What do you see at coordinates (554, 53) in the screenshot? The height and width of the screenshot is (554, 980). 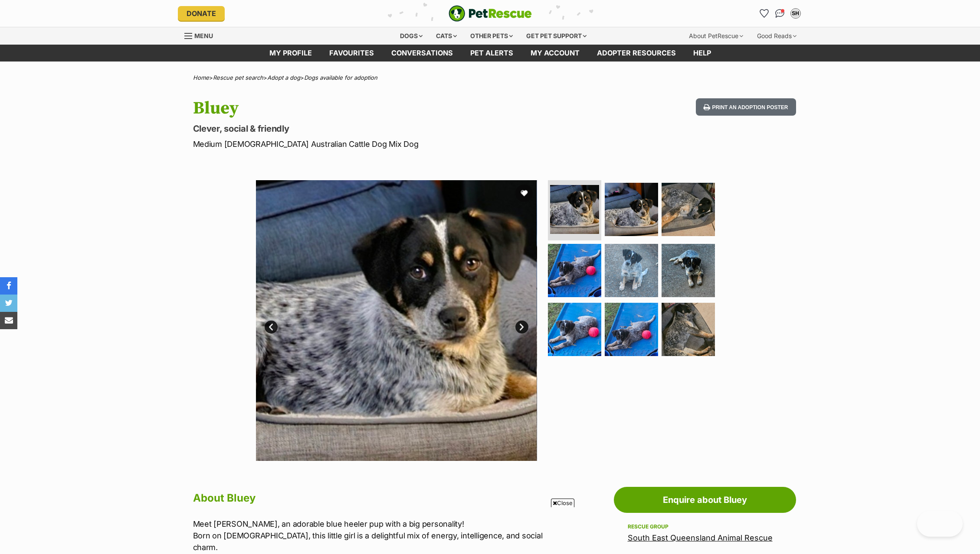 I see `a: My account` at bounding box center [554, 53].